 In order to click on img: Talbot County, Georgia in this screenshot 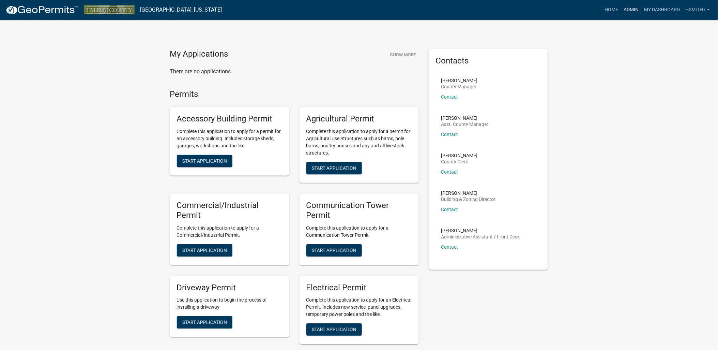, I will do `click(109, 10)`.